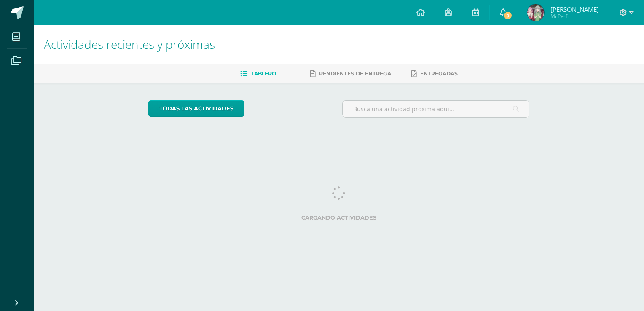 The image size is (644, 311). Describe the element at coordinates (439, 73) in the screenshot. I see `span: Entregadas` at that location.